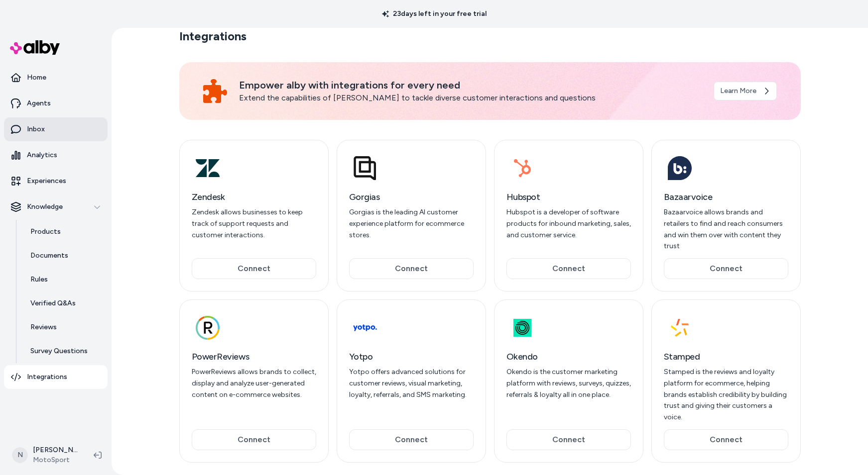  What do you see at coordinates (56, 77) in the screenshot?
I see `a: Home` at bounding box center [56, 77].